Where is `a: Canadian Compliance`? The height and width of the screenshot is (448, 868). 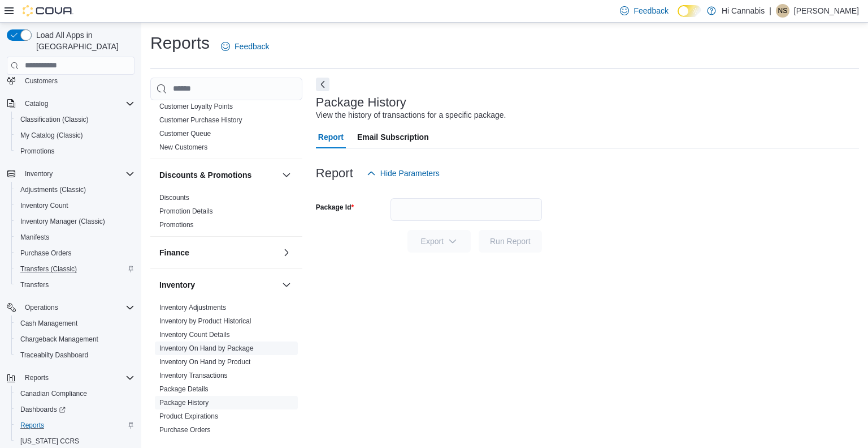
a: Canadian Compliance is located at coordinates (54, 393).